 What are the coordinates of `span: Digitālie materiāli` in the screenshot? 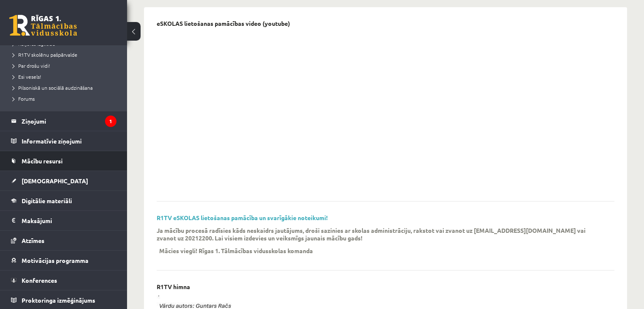 It's located at (47, 200).